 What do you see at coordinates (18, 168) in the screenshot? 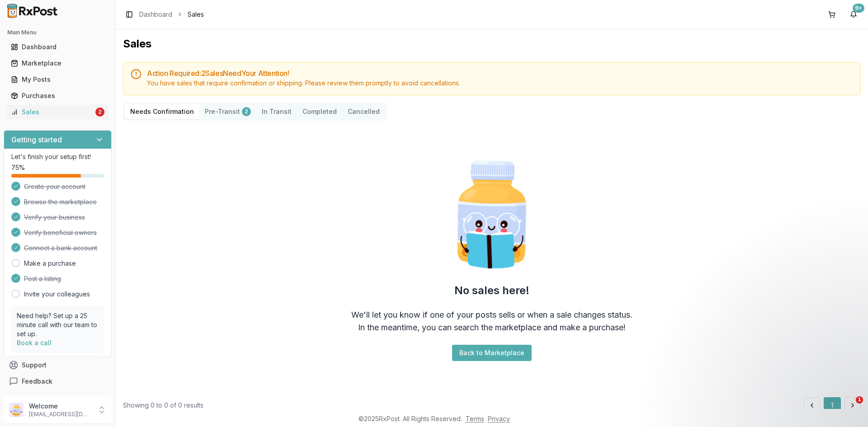
I see `span: 75 %` at bounding box center [18, 168].